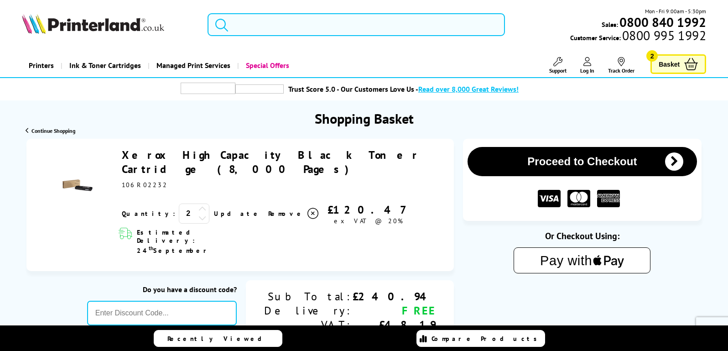 The height and width of the screenshot is (351, 728). I want to click on a: Ink & Toner Cartridges, so click(104, 65).